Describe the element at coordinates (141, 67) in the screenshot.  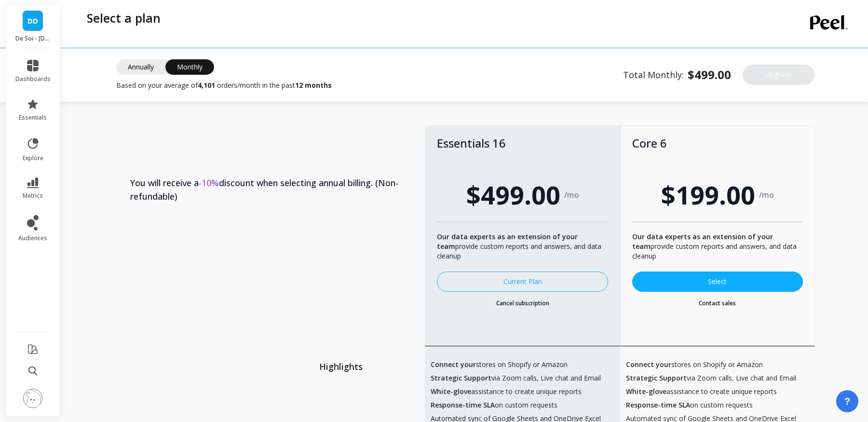
I see `span: Annually` at that location.